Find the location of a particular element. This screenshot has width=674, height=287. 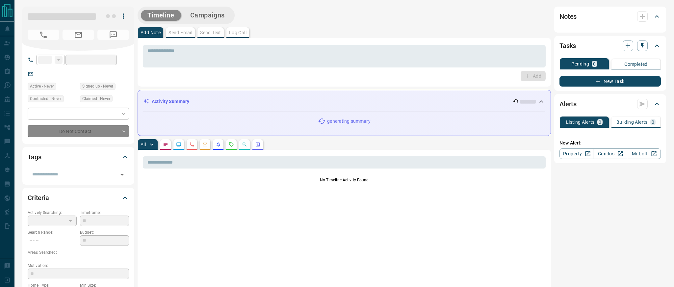

button: New Task is located at coordinates (610, 81).